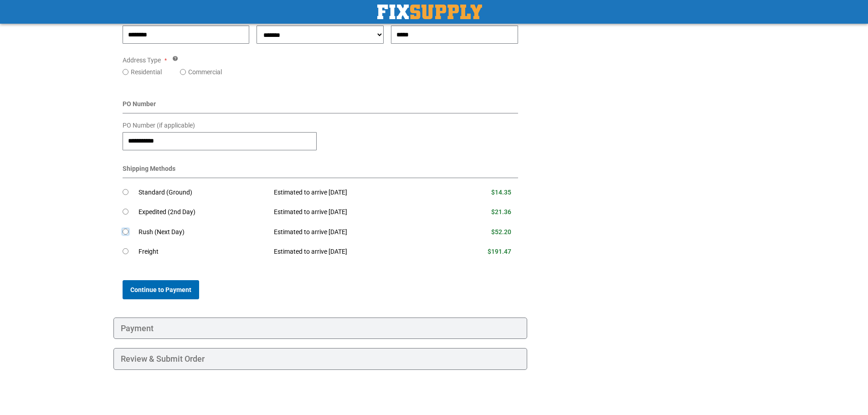 The height and width of the screenshot is (415, 868). I want to click on label: Commercial, so click(205, 72).